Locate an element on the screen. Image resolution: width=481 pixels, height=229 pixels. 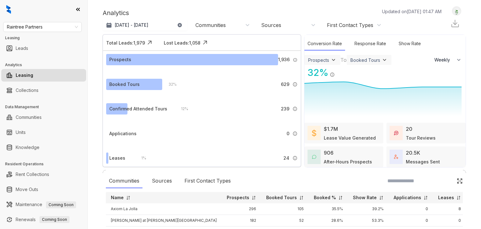
td: 52 is located at coordinates (285, 220).